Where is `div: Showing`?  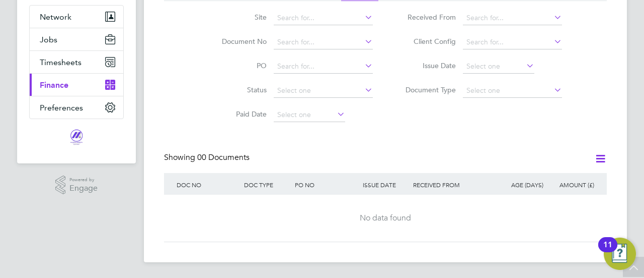
div: Showing is located at coordinates (208, 157).